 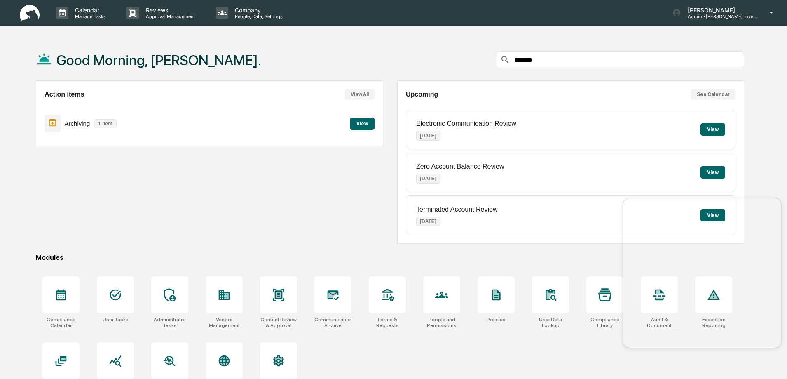 What do you see at coordinates (89, 10) in the screenshot?
I see `p: Calendar` at bounding box center [89, 10].